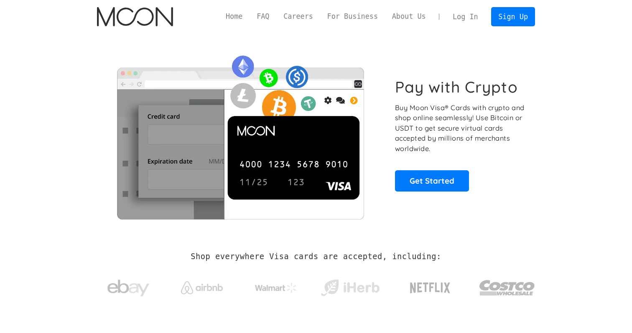 The height and width of the screenshot is (333, 632). Describe the element at coordinates (507, 288) in the screenshot. I see `img: Costco` at that location.